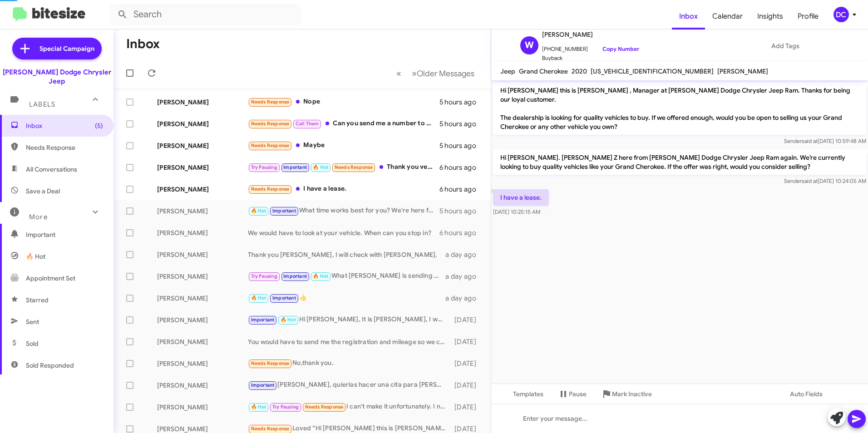 The height and width of the screenshot is (433, 868). Describe the element at coordinates (770, 17) in the screenshot. I see `span: Insights` at that location.